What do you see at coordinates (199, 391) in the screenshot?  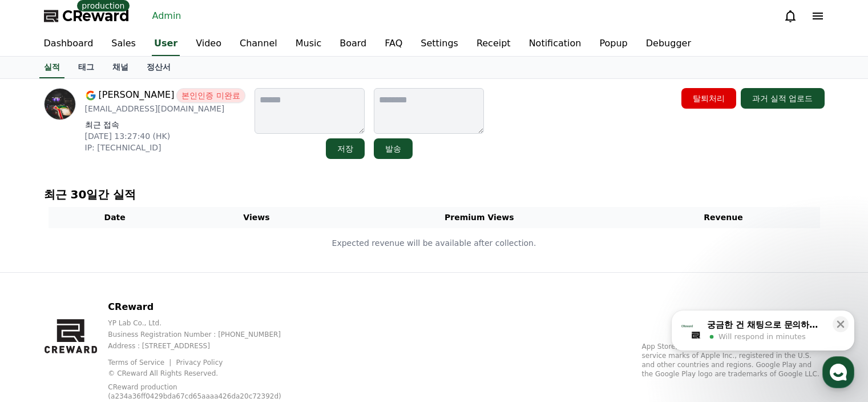 I see `p: CReward production (a234a36ff0429bda67cd65aaaa426da20c72392d)` at bounding box center [199, 391].